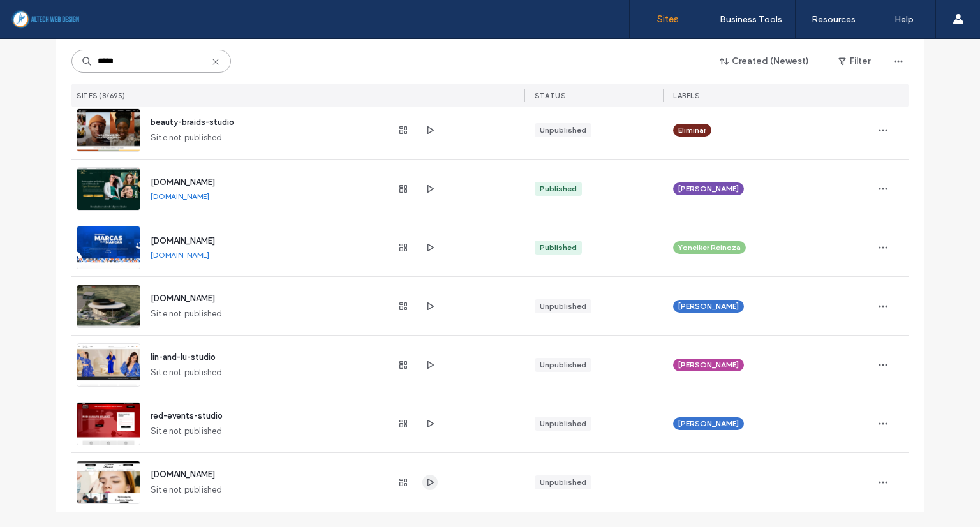 This screenshot has width=980, height=527. I want to click on button: Created (Newest), so click(764, 61).